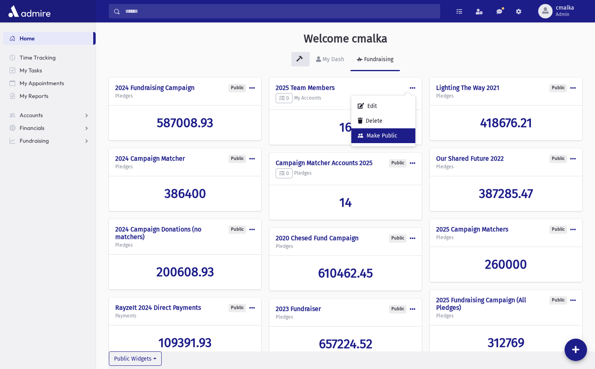 This screenshot has height=369, width=595. I want to click on span: My Tasks, so click(31, 70).